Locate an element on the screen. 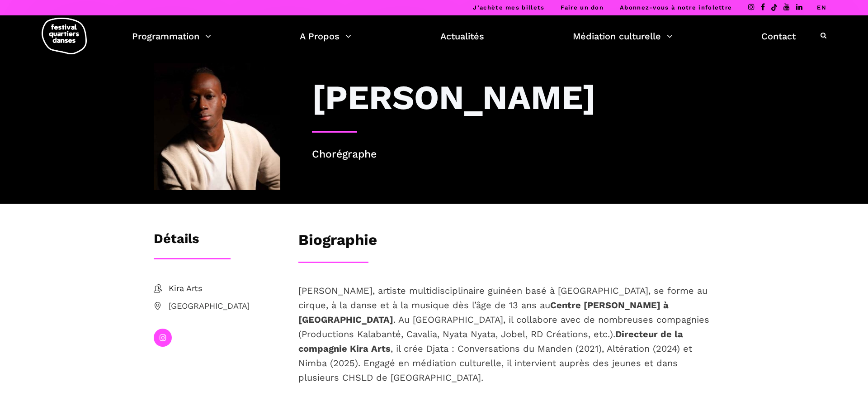 This screenshot has height=416, width=868. a: Contact is located at coordinates (779, 36).